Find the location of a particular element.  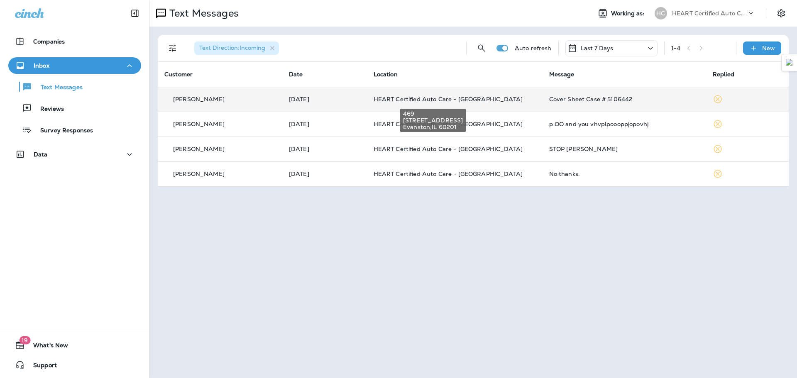

span: Support is located at coordinates (41, 367).